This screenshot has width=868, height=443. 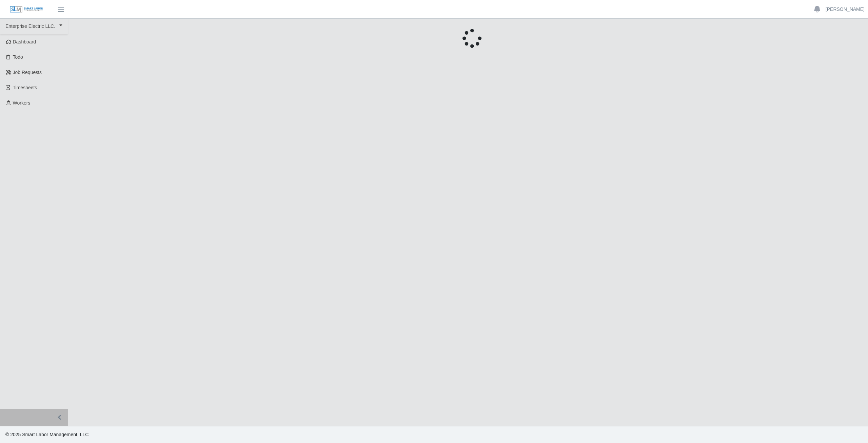 What do you see at coordinates (25, 41) in the screenshot?
I see `span: Dashboard` at bounding box center [25, 41].